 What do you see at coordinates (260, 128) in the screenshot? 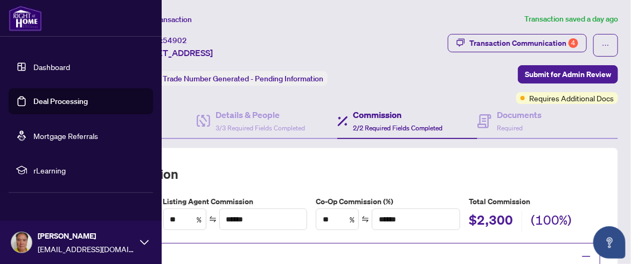
I see `span: 3/3 Required Fields Completed` at bounding box center [260, 128].